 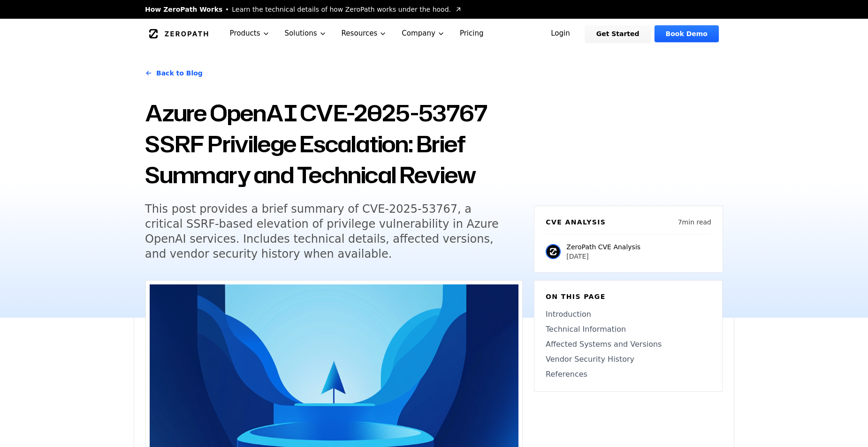 I want to click on span: How ZeroPath Works, so click(x=184, y=9).